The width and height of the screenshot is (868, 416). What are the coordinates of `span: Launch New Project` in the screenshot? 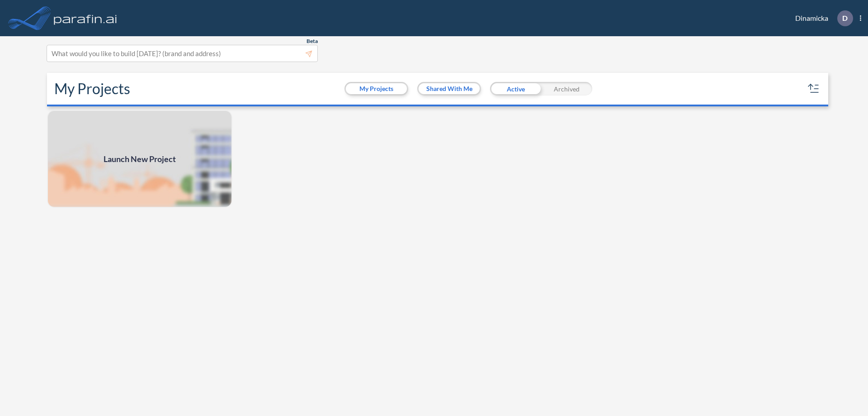 It's located at (140, 159).